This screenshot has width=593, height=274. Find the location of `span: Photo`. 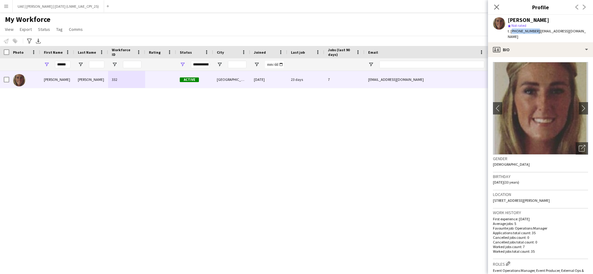

span: Photo is located at coordinates (18, 52).